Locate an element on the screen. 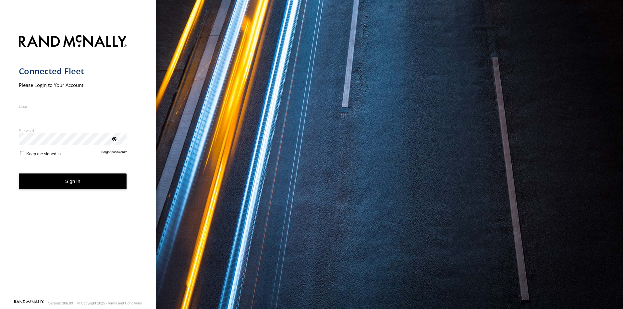 The width and height of the screenshot is (623, 309). a: Forgot password? is located at coordinates (114, 153).